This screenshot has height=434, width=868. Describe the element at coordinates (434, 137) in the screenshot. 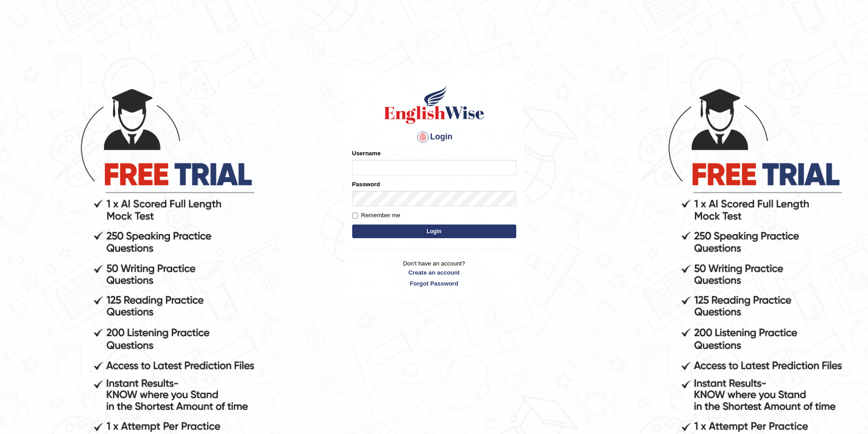

I see `h4: Login` at that location.